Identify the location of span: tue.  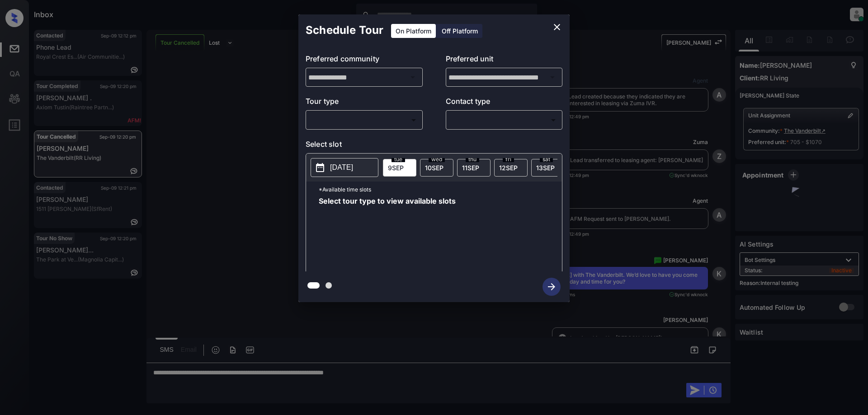
(398, 160).